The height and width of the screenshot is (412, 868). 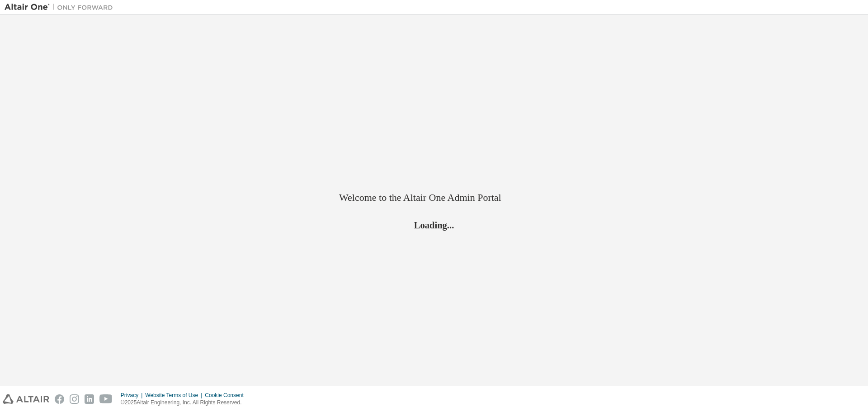 I want to click on img: facebook.svg, so click(x=59, y=399).